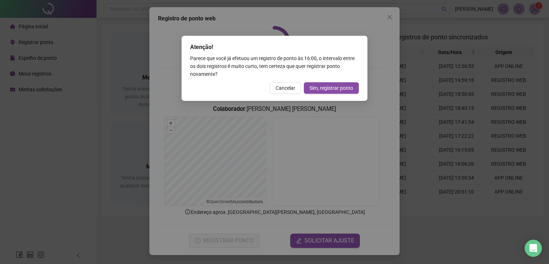 The width and height of the screenshot is (549, 264). What do you see at coordinates (275, 66) in the screenshot?
I see `div: Parece que você já efetuou um registro de ponto às 16:00 , o intervalo entre os dois registros é ...` at bounding box center [275, 66].